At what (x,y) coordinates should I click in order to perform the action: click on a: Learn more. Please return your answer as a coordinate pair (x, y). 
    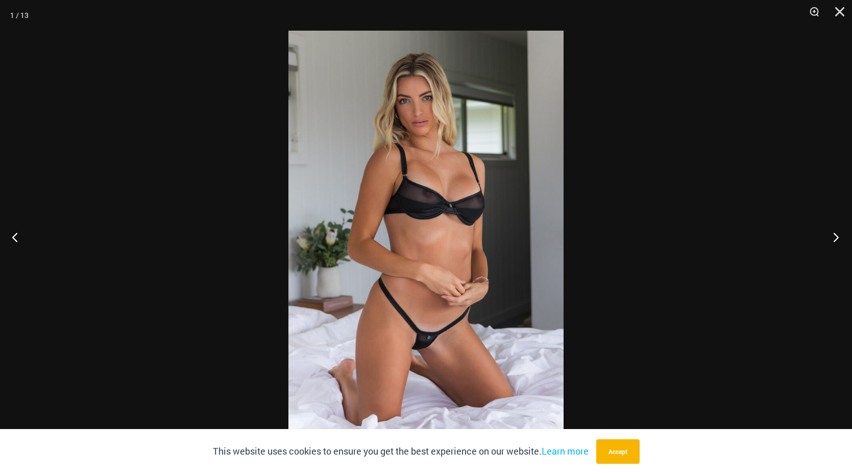
    Looking at the image, I should click on (565, 451).